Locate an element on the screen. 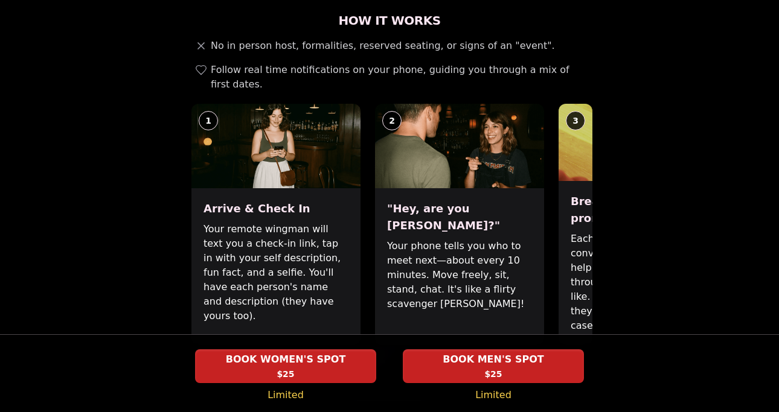  button: BOOK WOMEN'S SPOT - Limited is located at coordinates (286, 366).